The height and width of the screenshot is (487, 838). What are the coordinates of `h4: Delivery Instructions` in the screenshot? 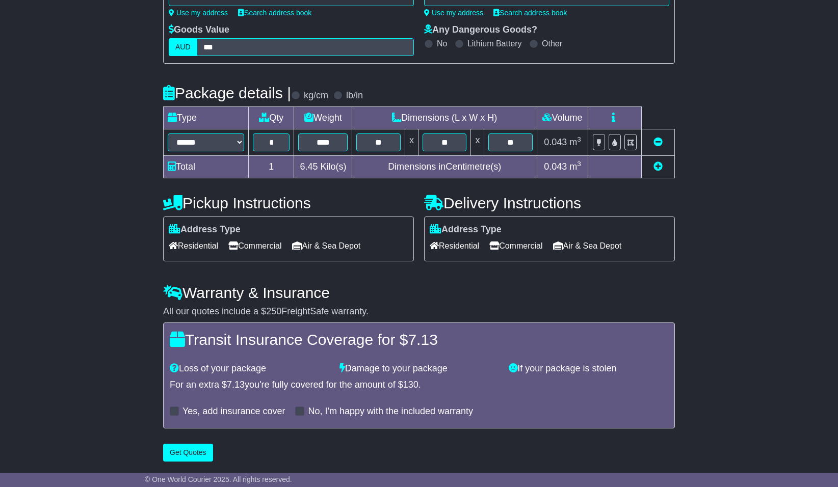 It's located at (549, 203).